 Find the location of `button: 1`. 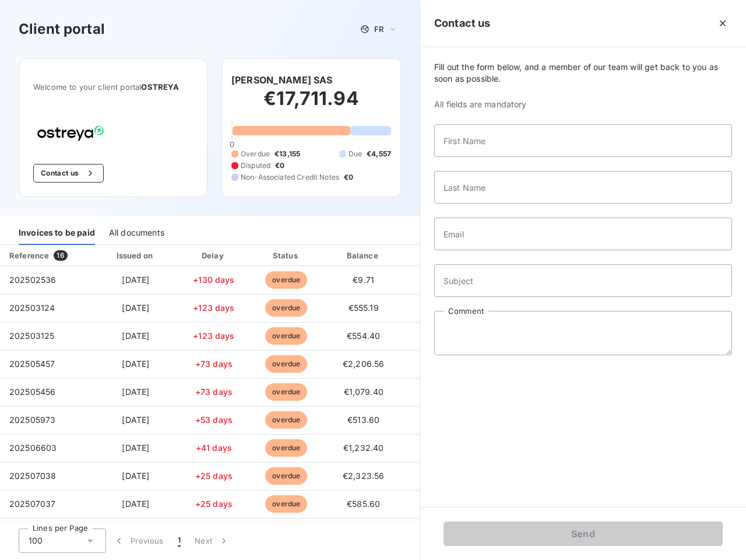

button: 1 is located at coordinates (179, 540).